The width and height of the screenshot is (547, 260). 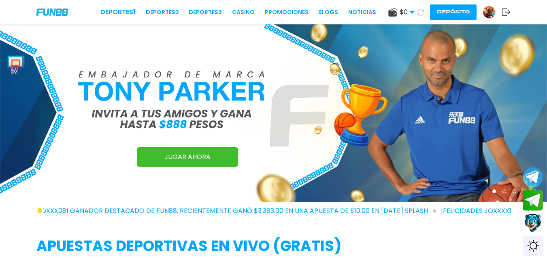 I want to click on a: Deportes1, so click(x=118, y=12).